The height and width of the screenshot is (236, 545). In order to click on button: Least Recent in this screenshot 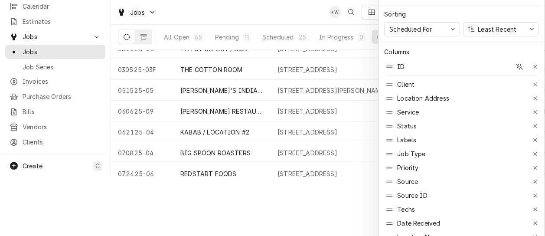, I will do `click(501, 29)`.